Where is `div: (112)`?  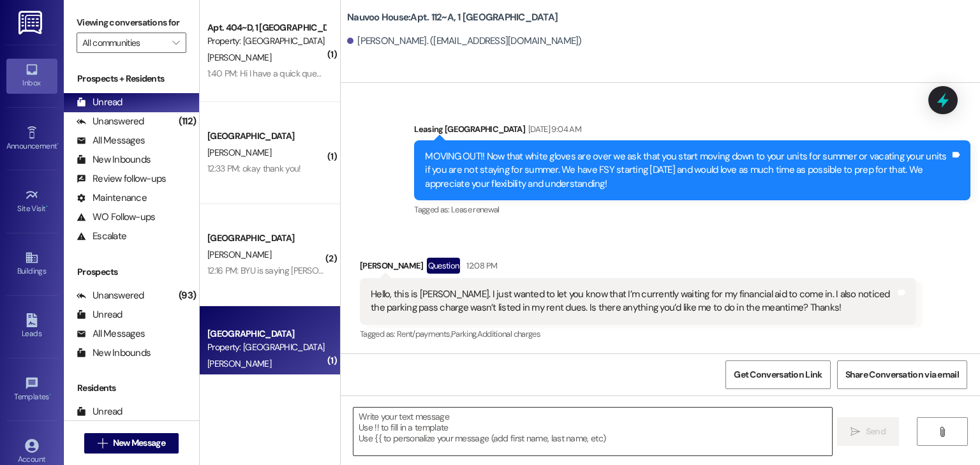
div: (112) is located at coordinates (187, 121).